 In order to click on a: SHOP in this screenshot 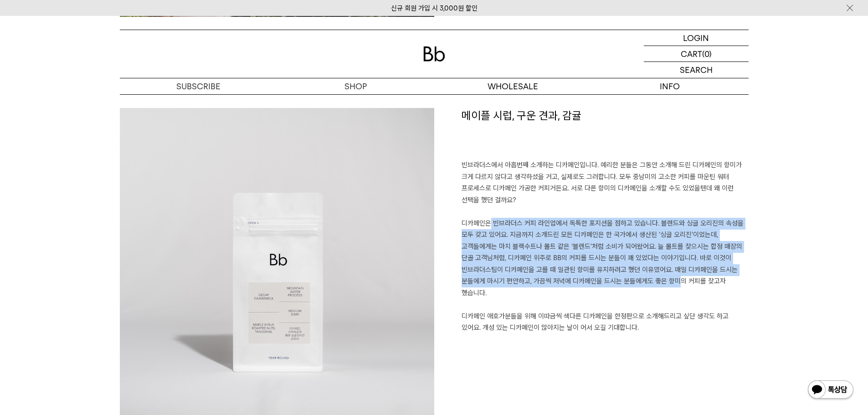, I will do `click(356, 86)`.